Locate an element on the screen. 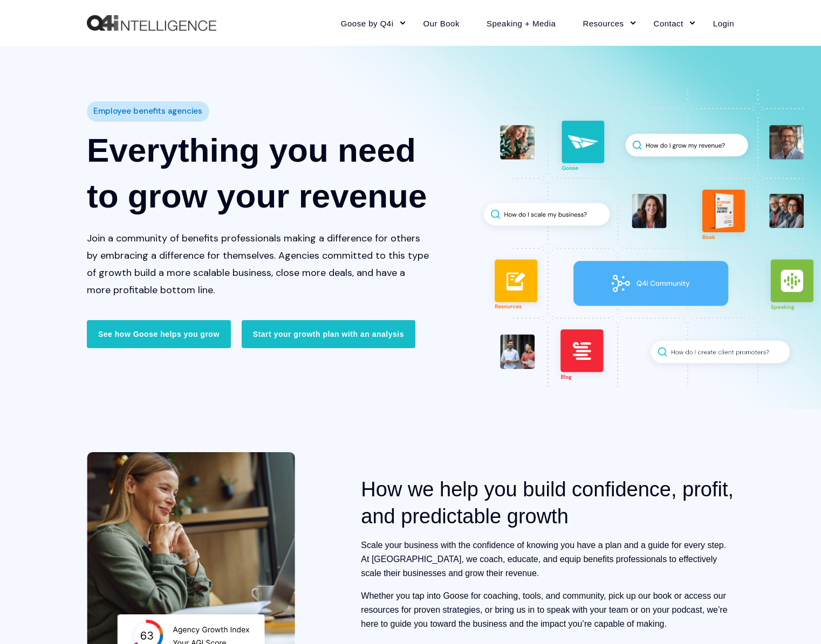 The image size is (821, 644). a: See how Goose helps you grow is located at coordinates (159, 334).